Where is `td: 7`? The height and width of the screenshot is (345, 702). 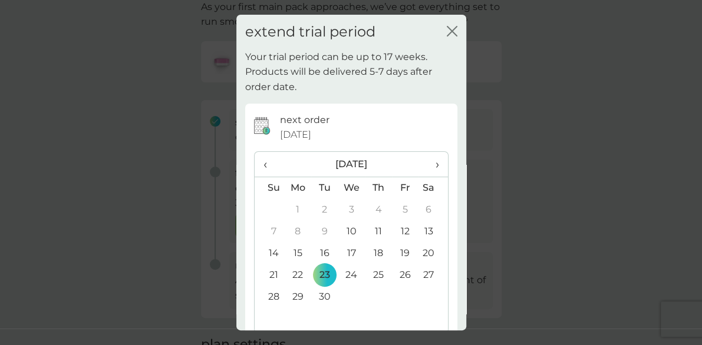
td: 7 is located at coordinates (269, 232).